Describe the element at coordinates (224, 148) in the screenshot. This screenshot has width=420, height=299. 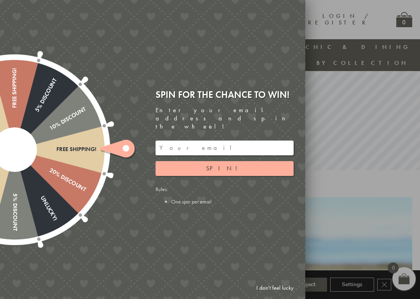
I see `input: Your email` at that location.